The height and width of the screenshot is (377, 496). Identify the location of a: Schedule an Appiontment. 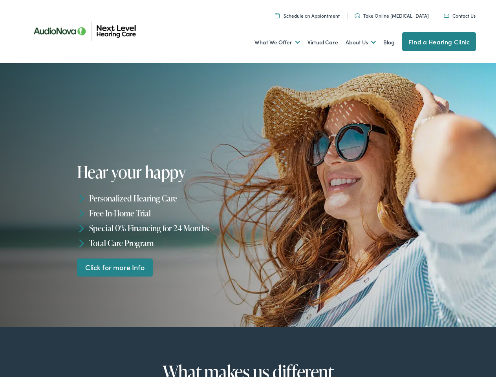
(307, 15).